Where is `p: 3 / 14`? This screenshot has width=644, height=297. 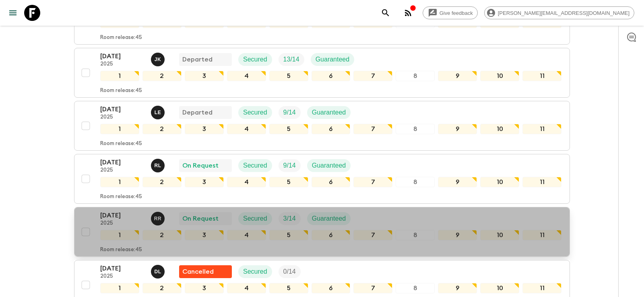 p: 3 / 14 is located at coordinates (290, 219).